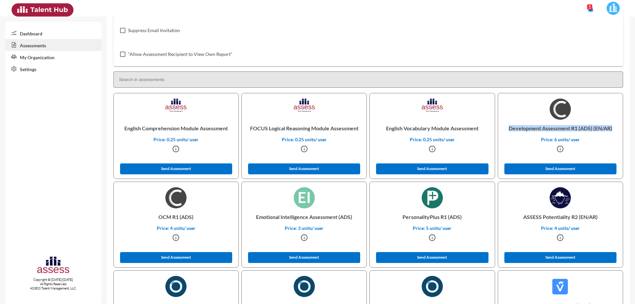  Describe the element at coordinates (560, 217) in the screenshot. I see `p: ASSESS Potentiality R2 (EN/AR)` at that location.